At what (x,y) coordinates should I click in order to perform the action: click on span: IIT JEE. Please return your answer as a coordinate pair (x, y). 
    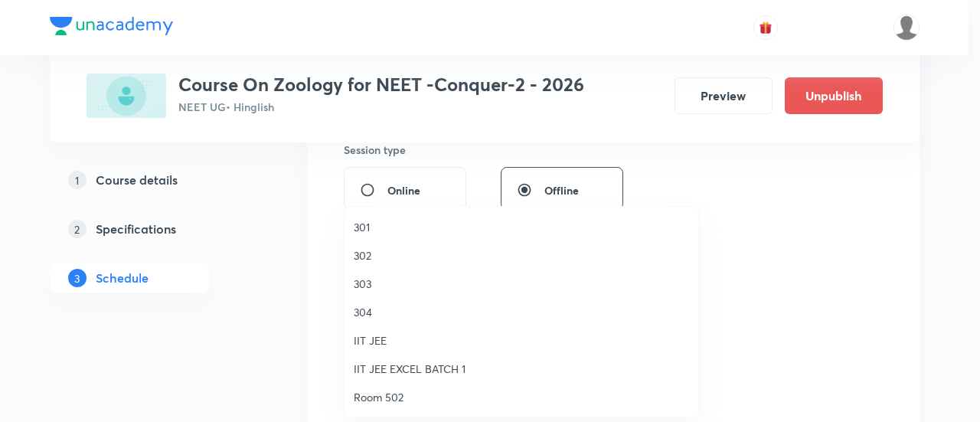
    Looking at the image, I should click on (521, 340).